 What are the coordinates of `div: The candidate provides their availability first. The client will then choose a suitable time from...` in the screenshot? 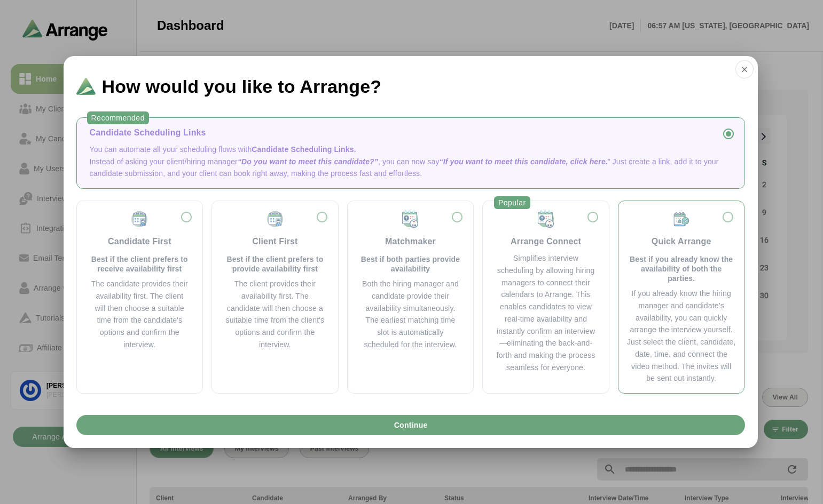 It's located at (140, 315).